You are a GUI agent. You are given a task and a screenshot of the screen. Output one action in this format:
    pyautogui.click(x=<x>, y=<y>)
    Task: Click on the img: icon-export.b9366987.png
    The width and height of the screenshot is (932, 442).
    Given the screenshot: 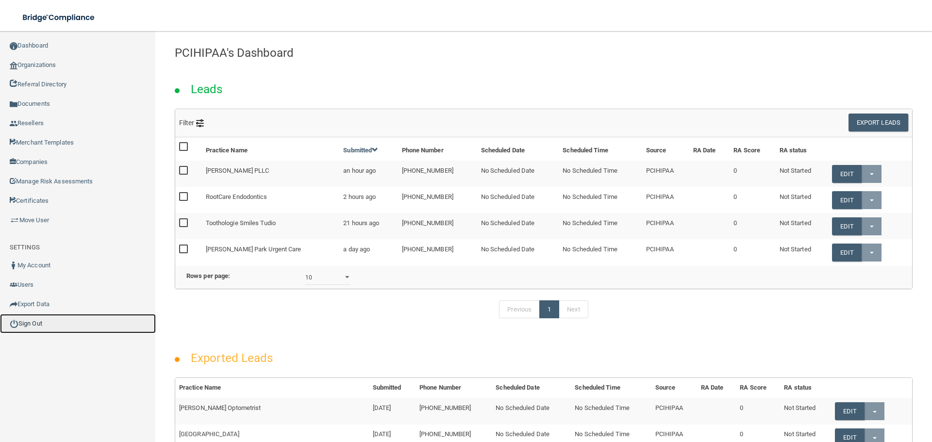 What is the action you would take?
    pyautogui.click(x=14, y=304)
    